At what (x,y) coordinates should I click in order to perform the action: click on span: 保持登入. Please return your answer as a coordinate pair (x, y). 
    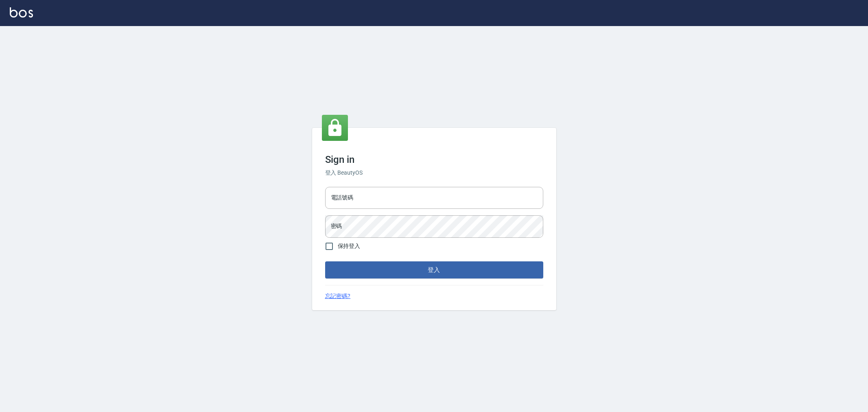
    Looking at the image, I should click on (349, 246).